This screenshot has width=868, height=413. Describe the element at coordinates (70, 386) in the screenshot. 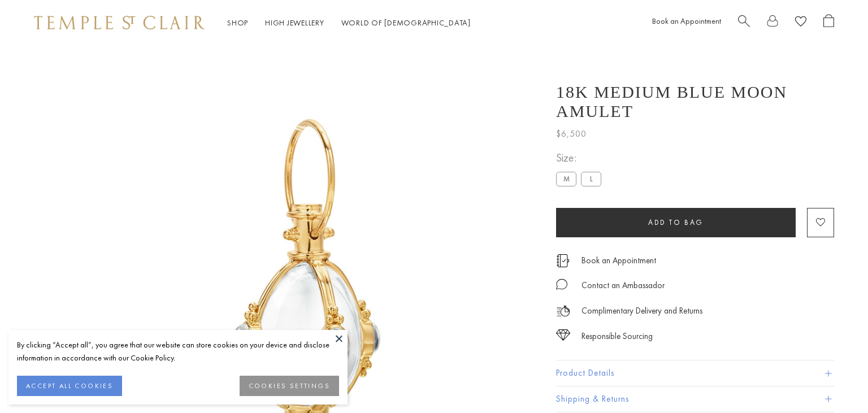

I see `button: ACCEPT ALL COOKIES` at that location.